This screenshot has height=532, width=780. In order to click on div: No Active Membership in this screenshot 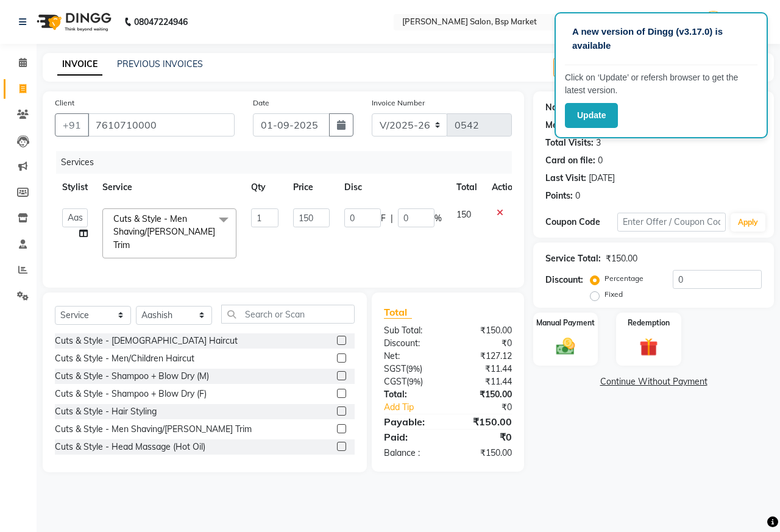, I will do `click(653, 125)`.